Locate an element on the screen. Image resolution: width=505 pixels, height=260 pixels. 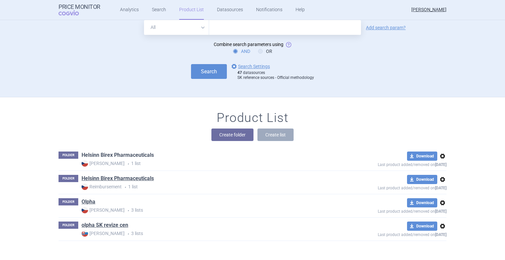
strong: Price Monitor is located at coordinates (79, 7).